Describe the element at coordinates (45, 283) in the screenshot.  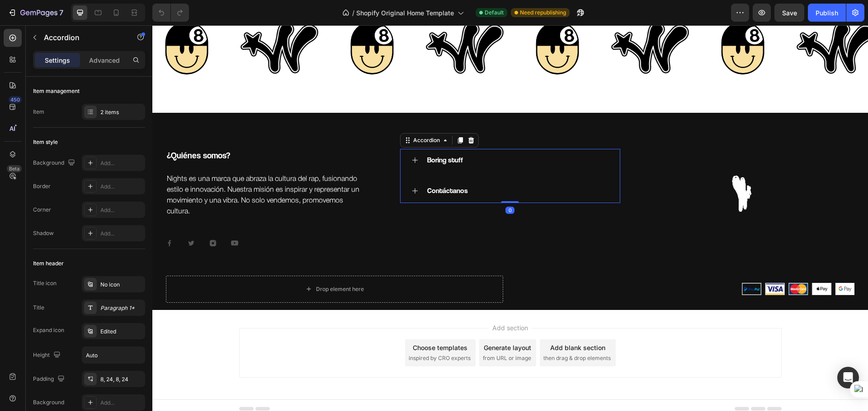
I see `div: Title icon` at that location.